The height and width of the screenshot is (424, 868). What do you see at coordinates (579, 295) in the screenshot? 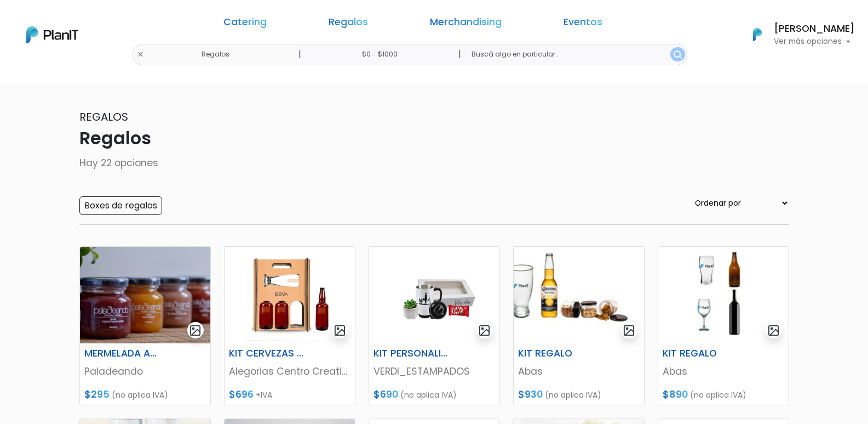
I see `img: thumb_image-Photoroom__11_.jpg` at bounding box center [579, 295].